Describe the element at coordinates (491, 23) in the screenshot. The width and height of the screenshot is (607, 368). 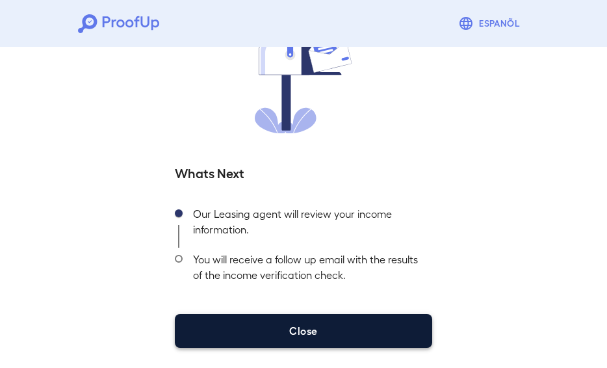
I see `button: Espanõl` at that location.